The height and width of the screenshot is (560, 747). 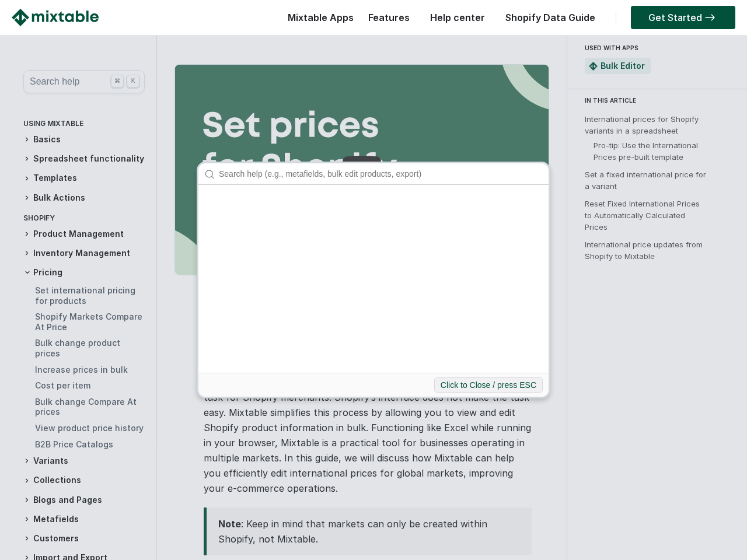 What do you see at coordinates (55, 17) in the screenshot?
I see `img: Mixtable logo` at bounding box center [55, 17].